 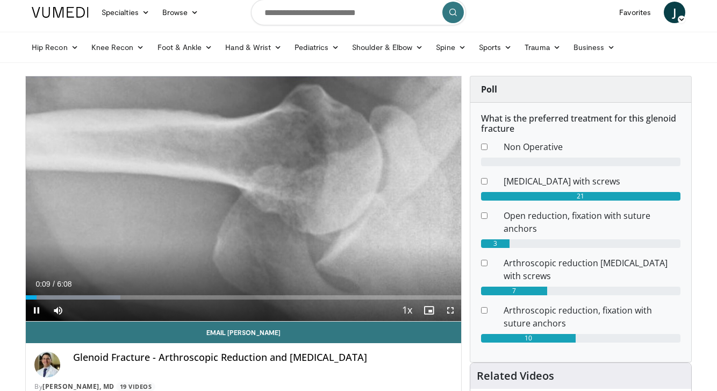 I want to click on button: Mute, so click(x=58, y=310).